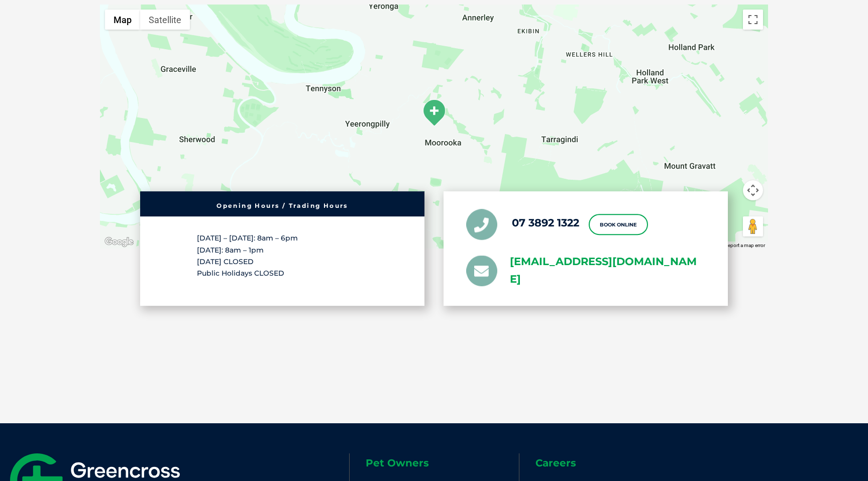 This screenshot has width=868, height=481. I want to click on a: 07 3892 1322, so click(545, 222).